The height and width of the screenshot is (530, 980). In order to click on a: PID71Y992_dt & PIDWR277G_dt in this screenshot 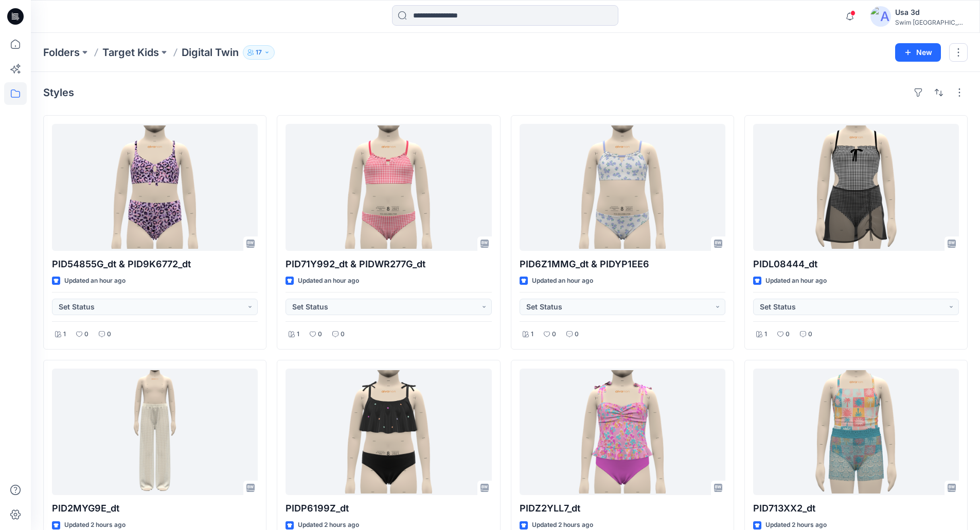, I will do `click(389, 187)`.